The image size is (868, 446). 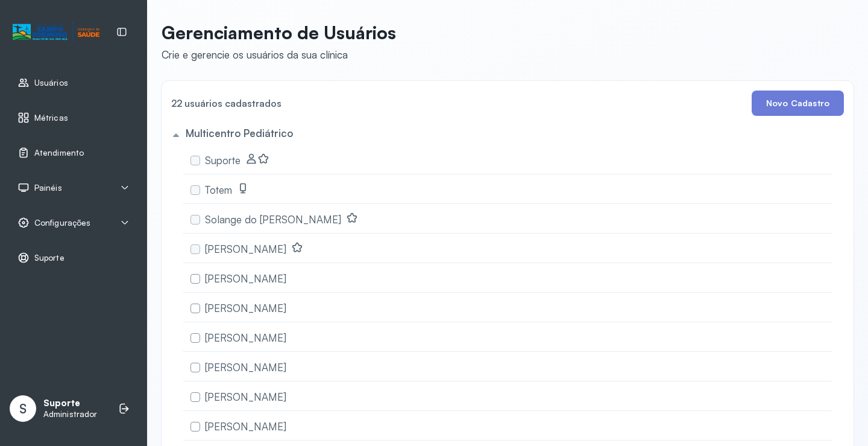 I want to click on button: Novo Cadastro, so click(x=797, y=103).